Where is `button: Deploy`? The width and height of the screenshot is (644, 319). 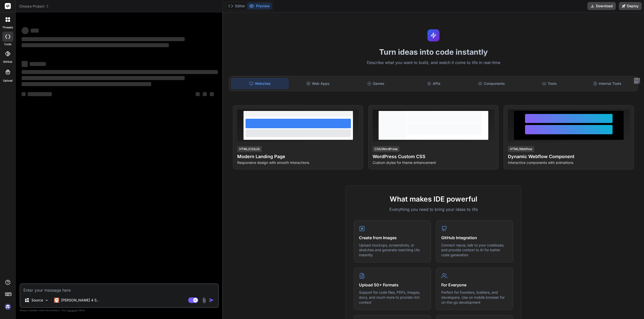 button: Deploy is located at coordinates (630, 6).